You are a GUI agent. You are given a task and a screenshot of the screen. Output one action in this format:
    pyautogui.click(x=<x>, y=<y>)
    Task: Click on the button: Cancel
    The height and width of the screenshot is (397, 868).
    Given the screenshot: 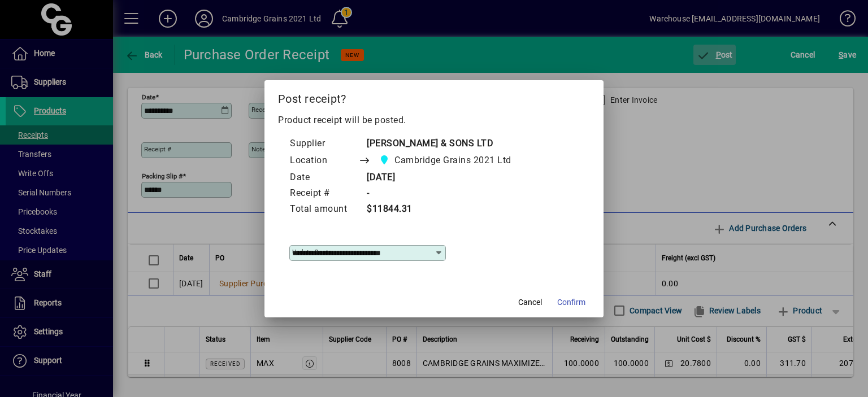 What is the action you would take?
    pyautogui.click(x=530, y=302)
    